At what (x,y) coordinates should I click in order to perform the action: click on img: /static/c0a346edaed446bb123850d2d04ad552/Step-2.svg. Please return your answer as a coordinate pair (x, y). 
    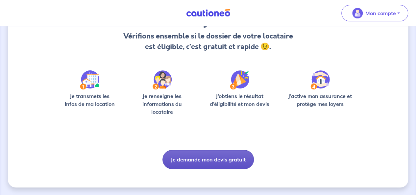
    Looking at the image, I should click on (162, 80).